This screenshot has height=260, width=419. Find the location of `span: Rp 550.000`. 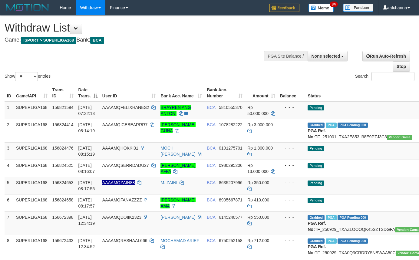

span: Rp 550.000 is located at coordinates (258, 217).